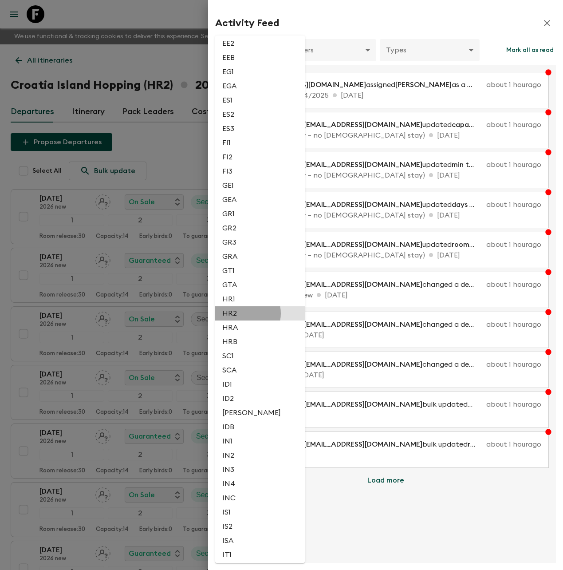 The height and width of the screenshot is (570, 563). What do you see at coordinates (260, 228) in the screenshot?
I see `li: GR2` at bounding box center [260, 228].